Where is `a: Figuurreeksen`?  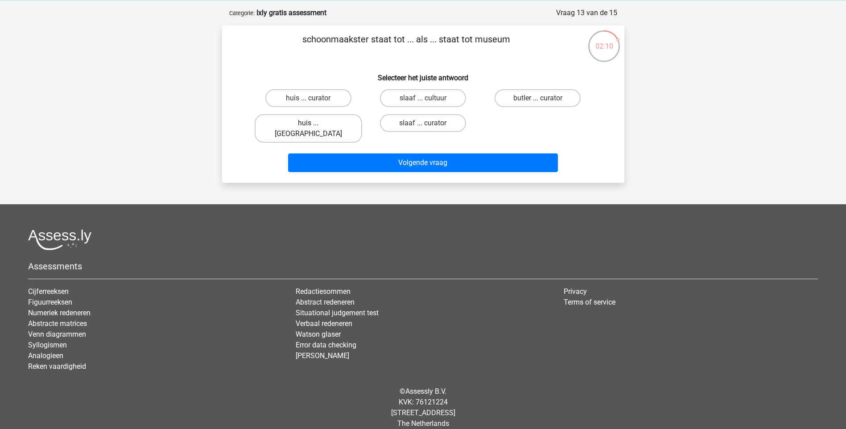
a: Figuurreeksen is located at coordinates (50, 302).